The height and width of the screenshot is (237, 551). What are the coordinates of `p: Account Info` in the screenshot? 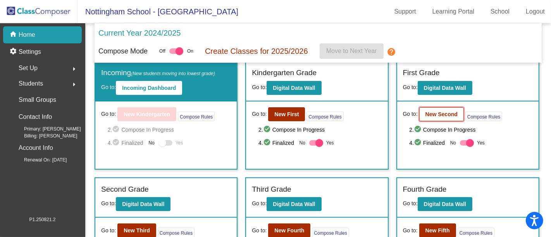 It's located at (36, 148).